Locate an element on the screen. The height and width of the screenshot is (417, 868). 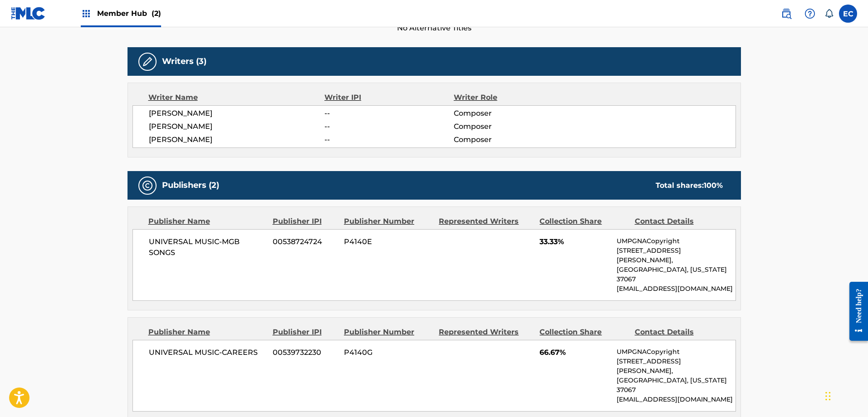
div: Writer Name is located at coordinates (237, 98).